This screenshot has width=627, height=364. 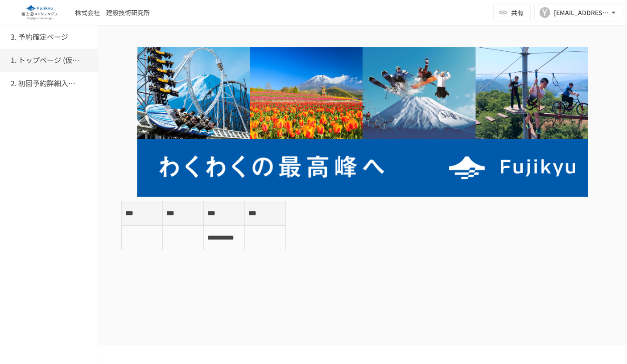 I want to click on img: 9NYIRYgtduoQjoGXsqqe5dy77I5ILDG0YqJd0KDzNKZ, so click(x=363, y=122).